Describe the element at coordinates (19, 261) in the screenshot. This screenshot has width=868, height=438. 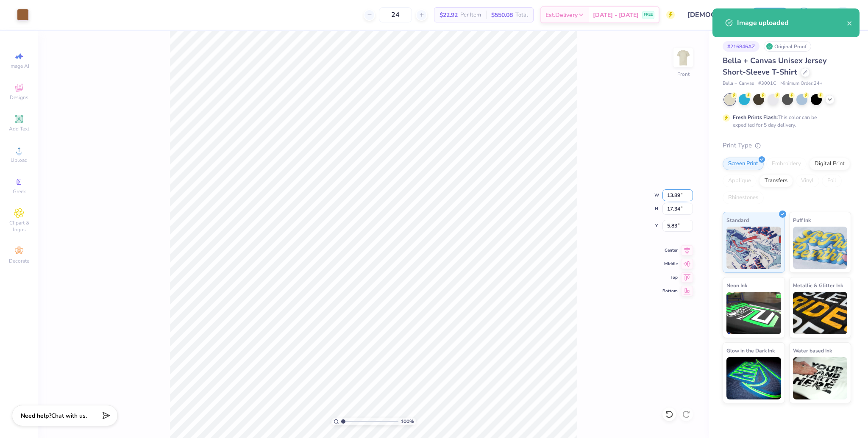
I see `span: Decorate` at that location.